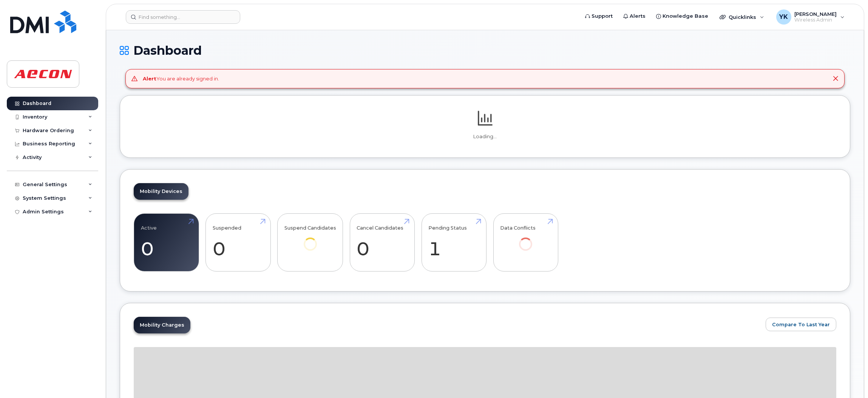 Image resolution: width=868 pixels, height=398 pixels. Describe the element at coordinates (526, 239) in the screenshot. I see `a: Data Conflicts` at that location.